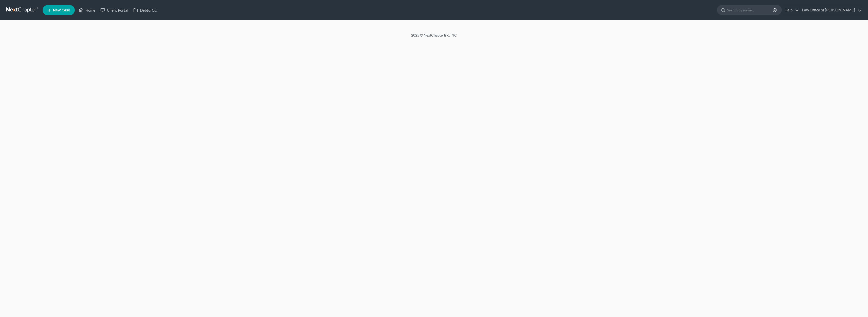  Describe the element at coordinates (750, 10) in the screenshot. I see `input: Search by name...` at that location.